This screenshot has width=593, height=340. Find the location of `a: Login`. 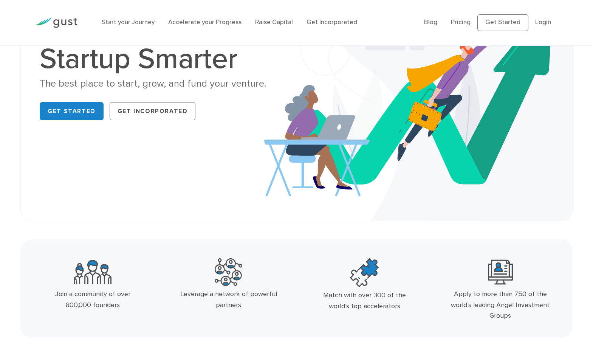

a: Login is located at coordinates (543, 22).